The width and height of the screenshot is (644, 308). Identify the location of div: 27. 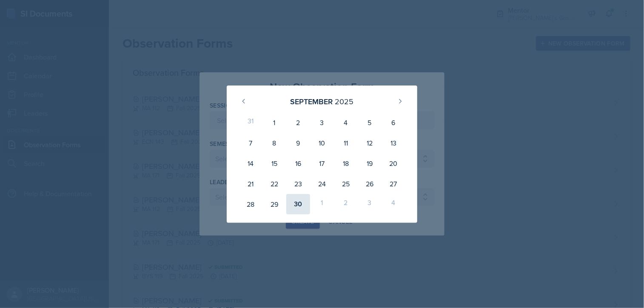
(394, 184).